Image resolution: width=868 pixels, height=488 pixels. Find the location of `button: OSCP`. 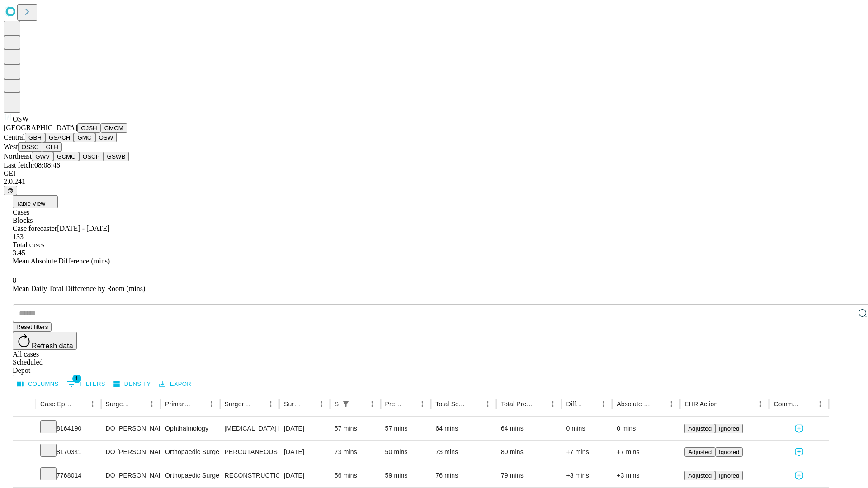

button: OSCP is located at coordinates (91, 157).